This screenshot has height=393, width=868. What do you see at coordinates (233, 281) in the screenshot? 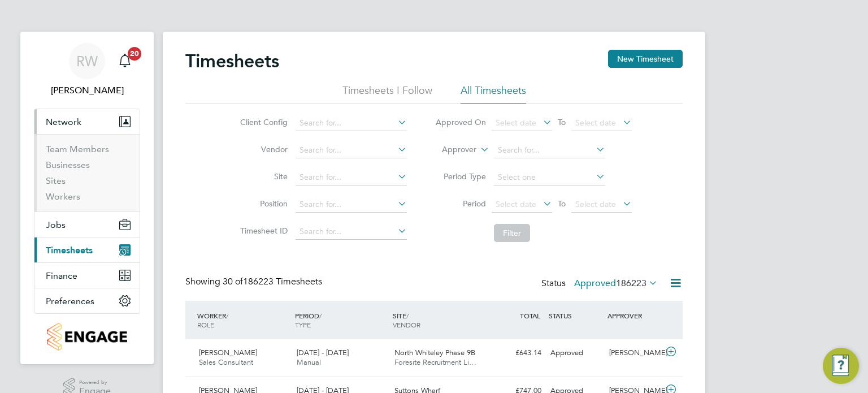
I see `span: 30 of` at bounding box center [233, 281].